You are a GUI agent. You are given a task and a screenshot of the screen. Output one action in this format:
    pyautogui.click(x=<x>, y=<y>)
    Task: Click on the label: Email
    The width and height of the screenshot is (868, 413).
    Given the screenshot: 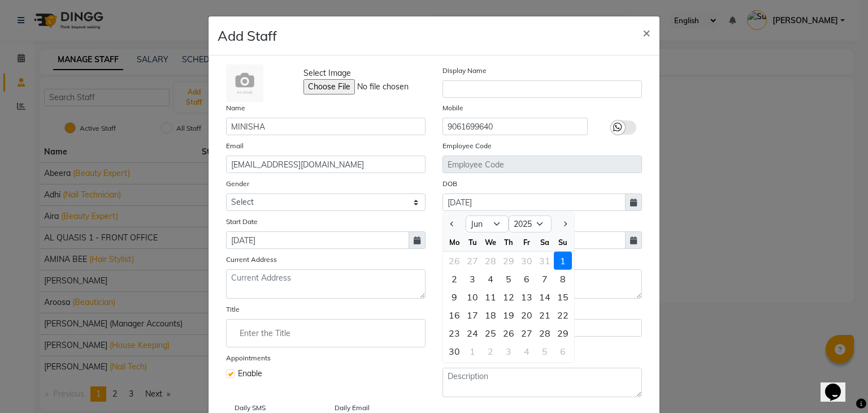 What is the action you would take?
    pyautogui.click(x=235, y=146)
    